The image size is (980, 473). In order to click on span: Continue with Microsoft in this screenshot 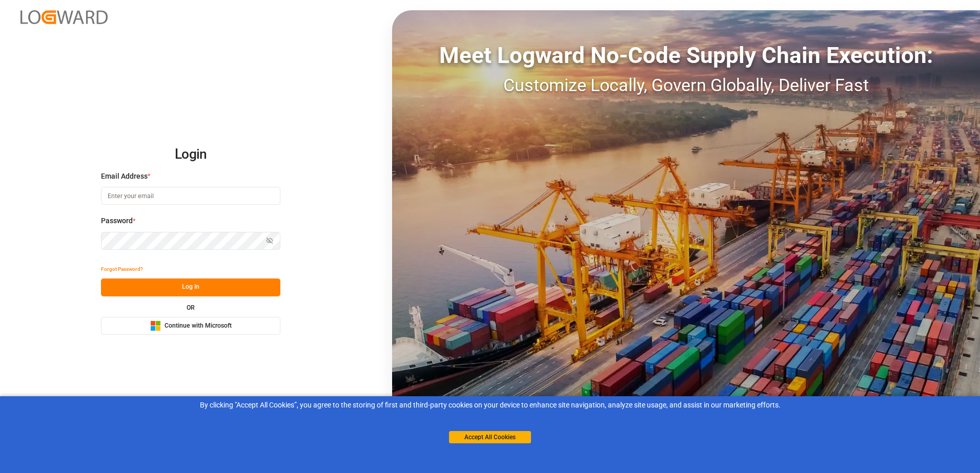, I will do `click(198, 326)`.